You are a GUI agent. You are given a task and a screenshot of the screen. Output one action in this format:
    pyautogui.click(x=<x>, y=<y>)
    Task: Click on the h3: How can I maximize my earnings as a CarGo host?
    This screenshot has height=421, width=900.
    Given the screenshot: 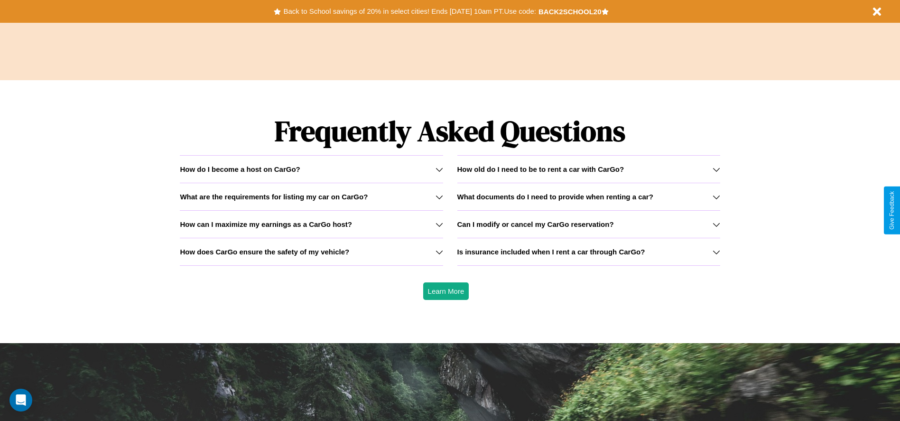 What is the action you would take?
    pyautogui.click(x=266, y=224)
    